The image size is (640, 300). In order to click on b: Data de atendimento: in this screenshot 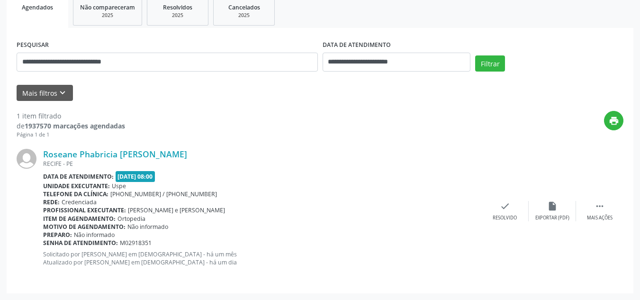, I will do `click(78, 176)`.